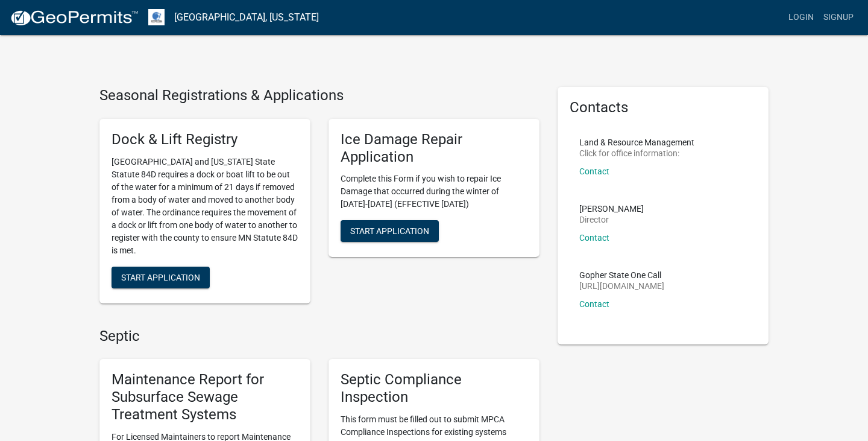 Image resolution: width=868 pixels, height=441 pixels. I want to click on a: Signup, so click(838, 17).